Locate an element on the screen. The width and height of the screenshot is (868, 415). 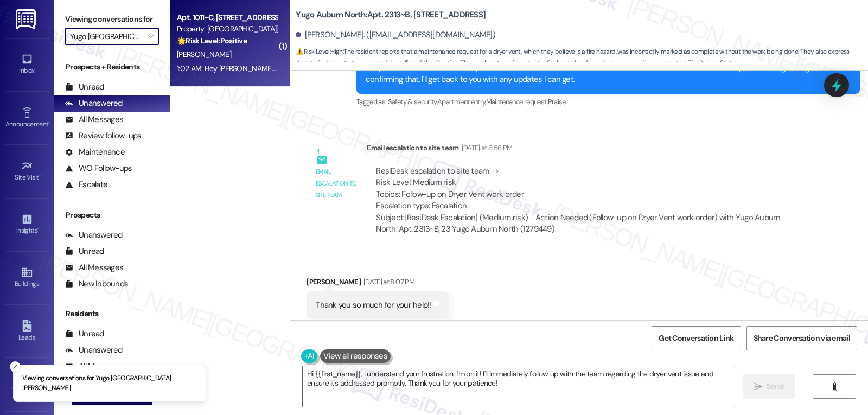
span: Safety & security , is located at coordinates (413, 101).